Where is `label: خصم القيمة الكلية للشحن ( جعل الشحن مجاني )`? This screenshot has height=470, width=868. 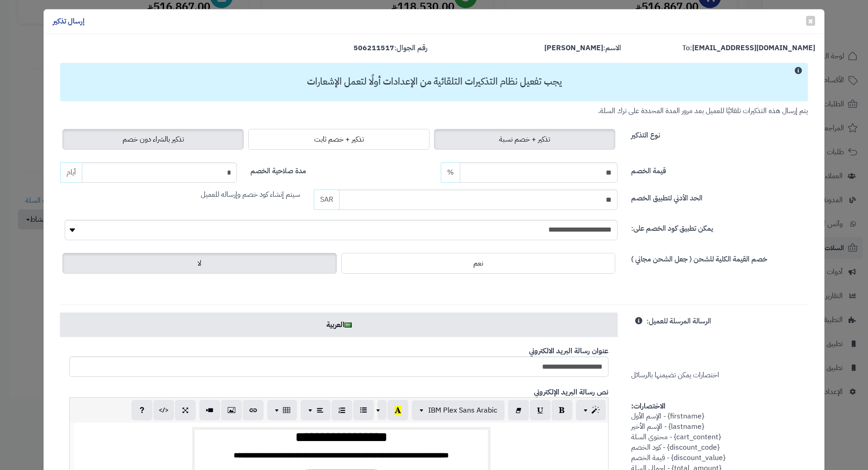 label: خصم القيمة الكلية للشحن ( جعل الشحن مجاني ) is located at coordinates (699, 258).